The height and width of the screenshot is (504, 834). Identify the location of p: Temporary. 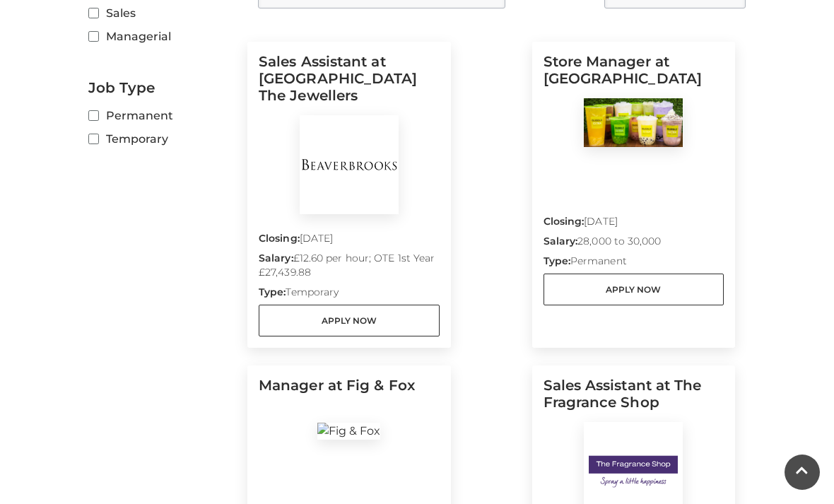
(349, 294).